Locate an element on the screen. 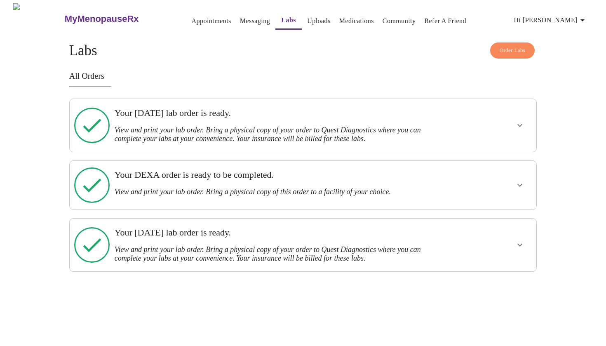  a: Labs is located at coordinates (289, 20).